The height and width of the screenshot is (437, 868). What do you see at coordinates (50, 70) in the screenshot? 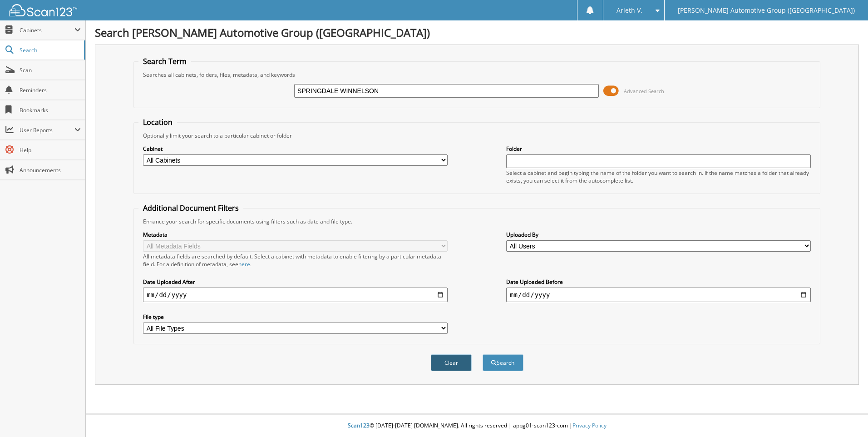
I see `span: Scan` at bounding box center [50, 70].